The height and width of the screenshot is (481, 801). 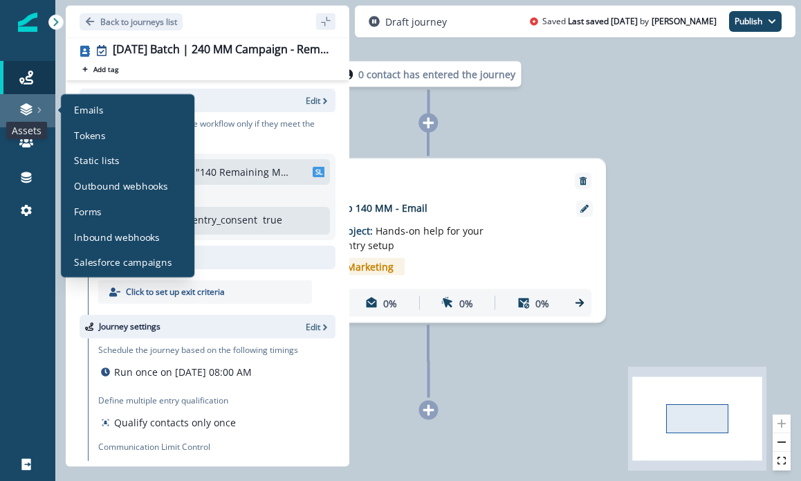 I want to click on p: Top 140 MM - Email, so click(x=446, y=207).